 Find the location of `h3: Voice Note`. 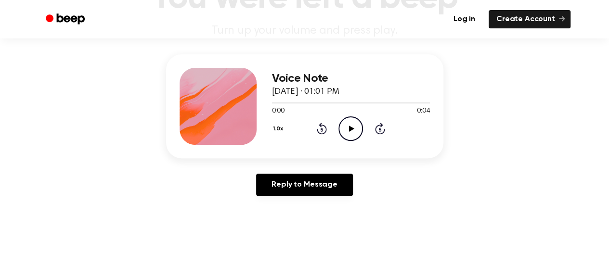

h3: Voice Note is located at coordinates (351, 79).